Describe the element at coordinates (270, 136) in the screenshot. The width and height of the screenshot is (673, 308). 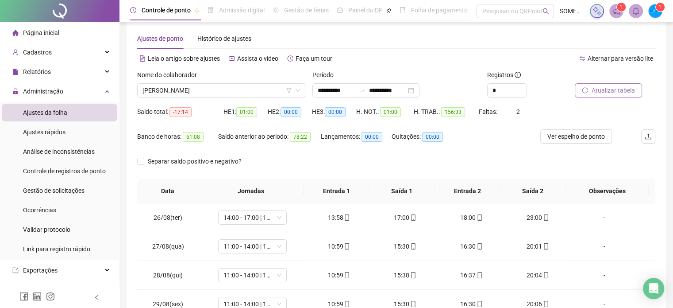
I see `div: Saldo anterior ao período:` at that location.